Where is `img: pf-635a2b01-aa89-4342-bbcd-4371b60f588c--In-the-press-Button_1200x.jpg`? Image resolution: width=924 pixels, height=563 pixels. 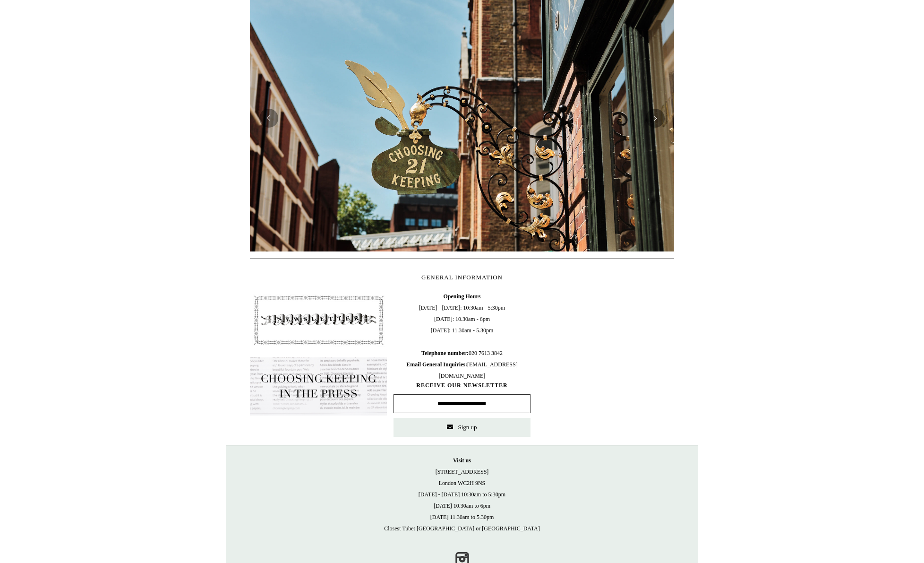
img: pf-635a2b01-aa89-4342-bbcd-4371b60f588c--In-the-press-Button_1200x.jpg is located at coordinates (318, 386).